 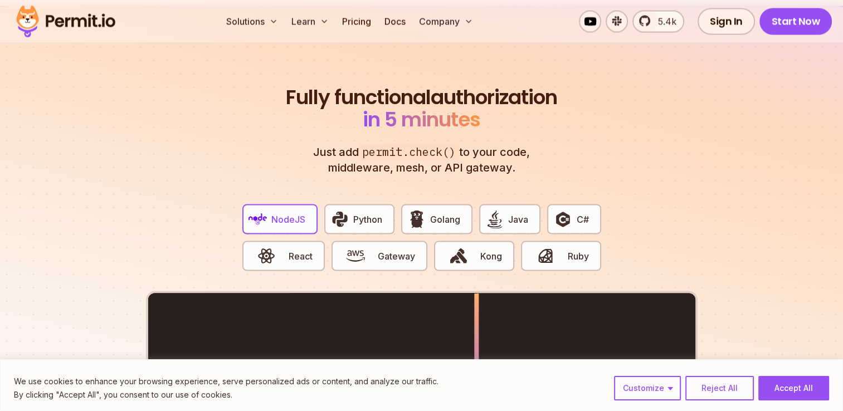 What do you see at coordinates (258, 219) in the screenshot?
I see `img: NodeJS` at bounding box center [258, 219].